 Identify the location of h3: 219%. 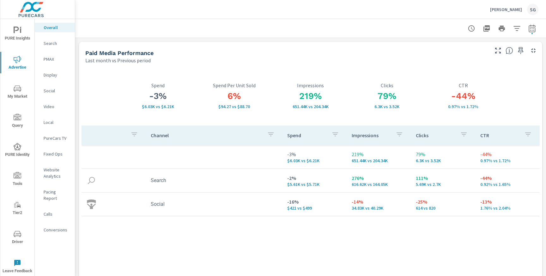
(311, 96).